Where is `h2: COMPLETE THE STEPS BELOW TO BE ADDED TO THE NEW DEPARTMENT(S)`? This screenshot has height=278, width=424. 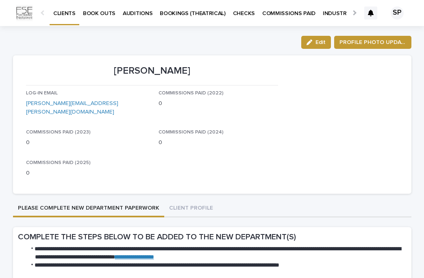
h2: COMPLETE THE STEPS BELOW TO BE ADDED TO THE NEW DEPARTMENT(S) is located at coordinates (212, 237).